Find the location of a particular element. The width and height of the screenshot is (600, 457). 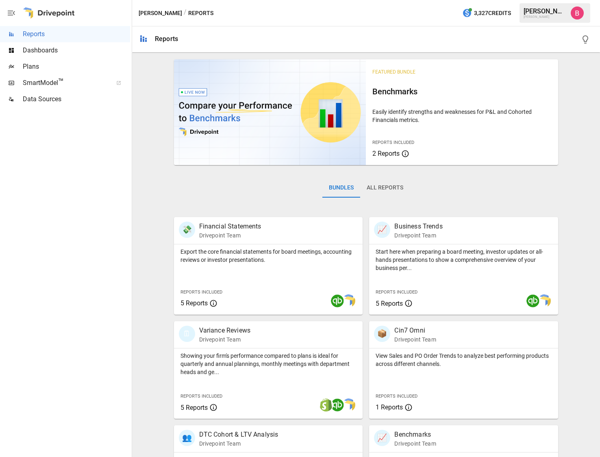

span: SmartModel is located at coordinates (65, 83).